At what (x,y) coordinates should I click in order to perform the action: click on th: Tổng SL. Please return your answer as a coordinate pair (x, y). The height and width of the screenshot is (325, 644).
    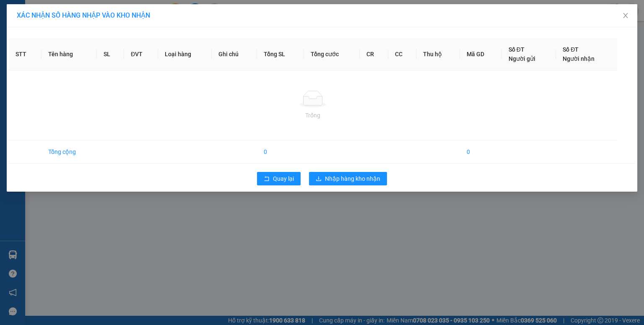
    Looking at the image, I should click on (281, 54).